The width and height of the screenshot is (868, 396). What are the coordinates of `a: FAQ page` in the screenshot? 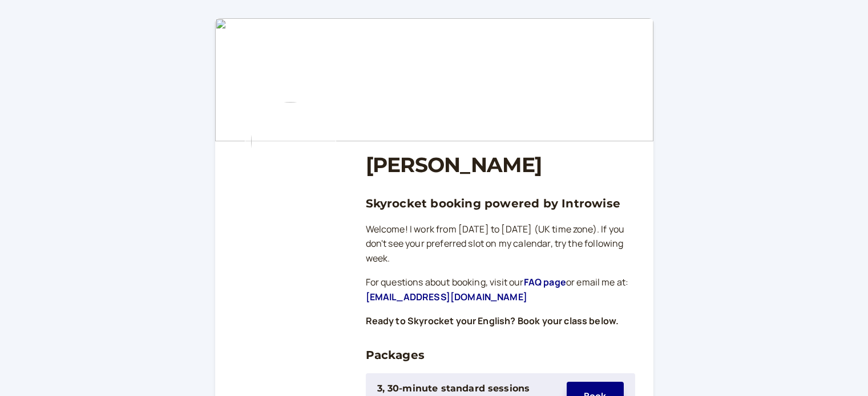 It's located at (545, 282).